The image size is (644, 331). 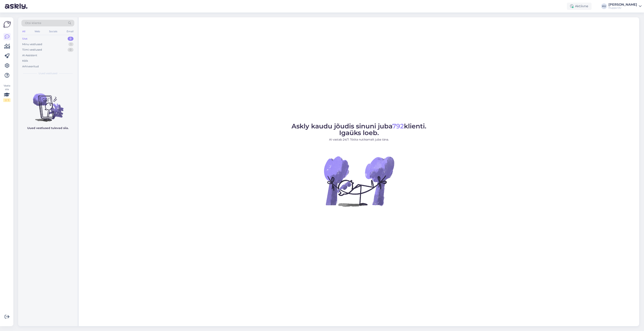 What do you see at coordinates (7, 24) in the screenshot?
I see `img: Askly Logo` at bounding box center [7, 24].